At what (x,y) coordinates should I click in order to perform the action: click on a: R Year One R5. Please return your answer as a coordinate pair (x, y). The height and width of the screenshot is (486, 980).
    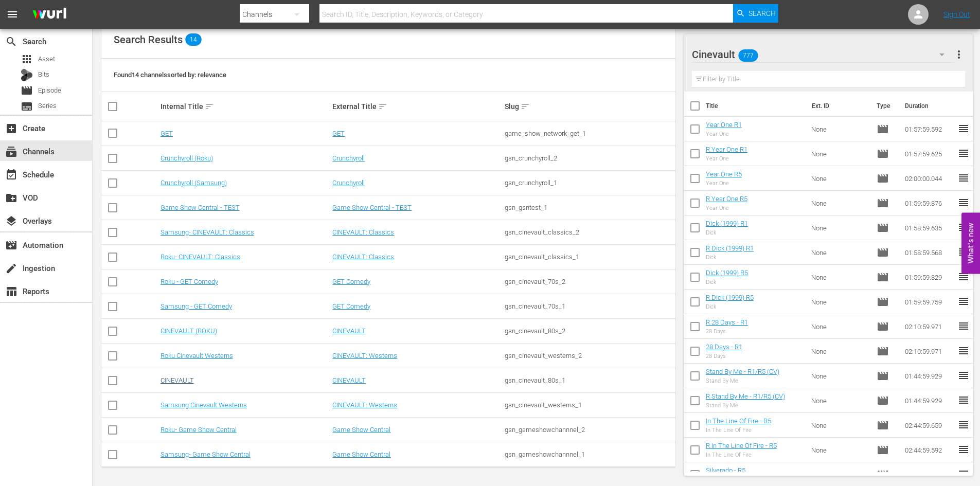
    Looking at the image, I should click on (726, 198).